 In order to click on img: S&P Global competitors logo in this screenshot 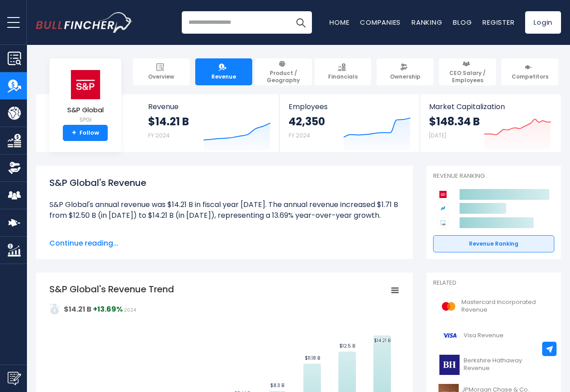, I will do `click(443, 194)`.